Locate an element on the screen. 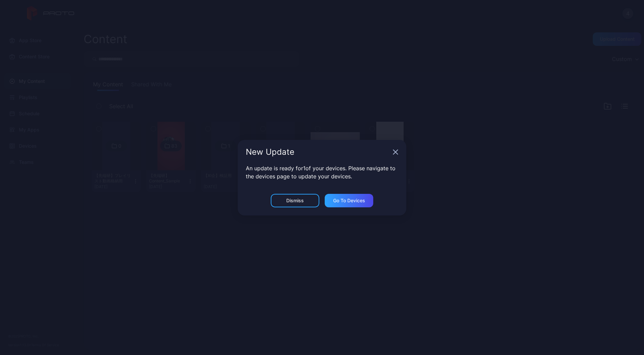  div: Go to devices is located at coordinates (349, 200).